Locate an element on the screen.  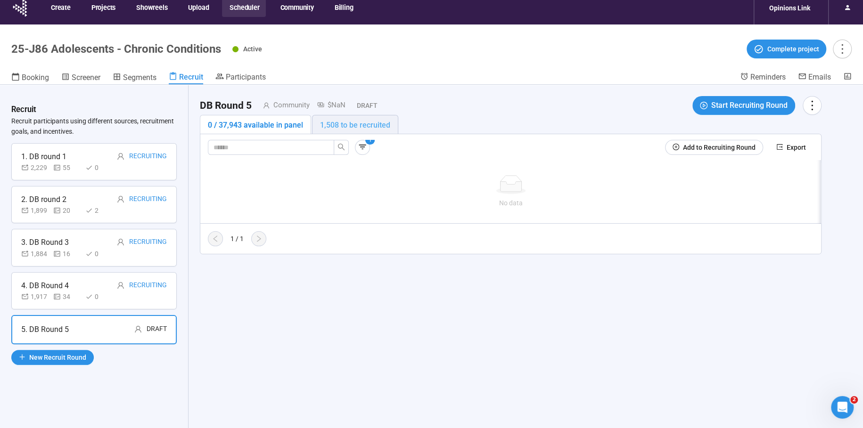
a: Participants is located at coordinates (240, 78).